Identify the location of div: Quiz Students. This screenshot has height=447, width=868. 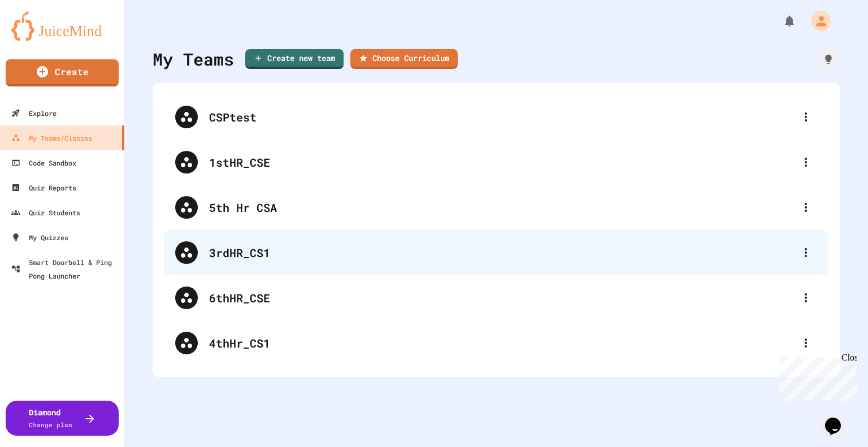
(46, 213).